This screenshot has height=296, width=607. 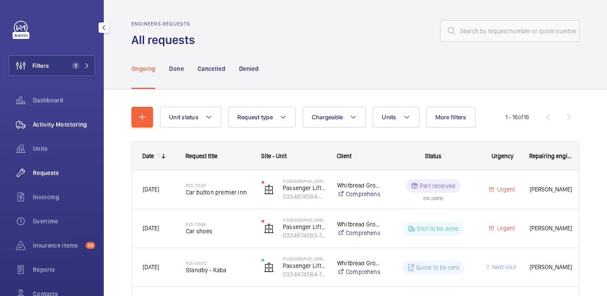 I want to click on span: Overtime, so click(x=64, y=221).